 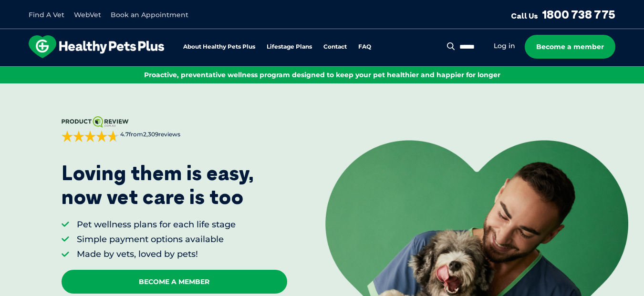 What do you see at coordinates (174, 282) in the screenshot?
I see `a: Become A Member` at bounding box center [174, 282].